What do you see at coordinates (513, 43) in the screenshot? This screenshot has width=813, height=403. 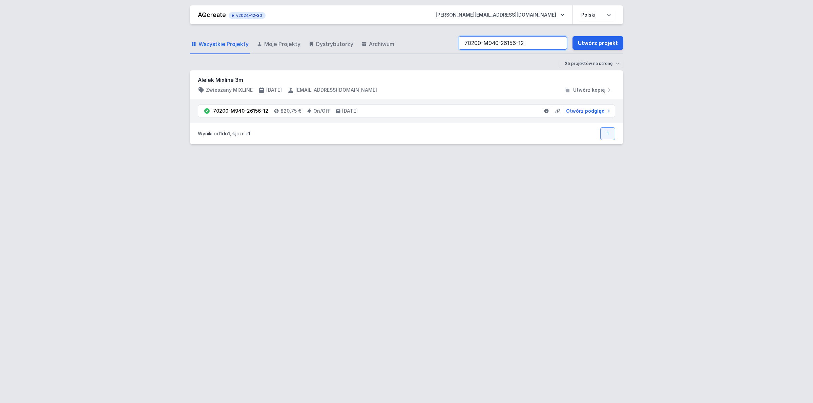 I see `input: Szukaj wśród projektów i wersji...` at bounding box center [513, 43].